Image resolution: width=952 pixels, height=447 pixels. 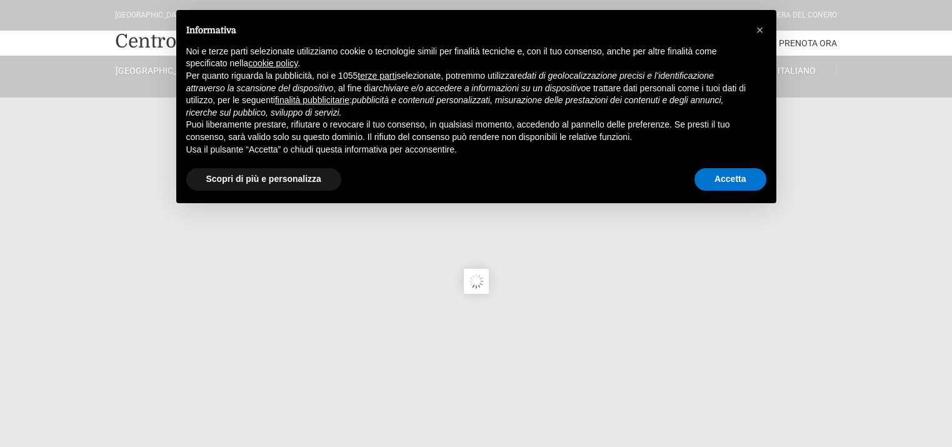 I want to click on a: cookie policy, so click(x=273, y=63).